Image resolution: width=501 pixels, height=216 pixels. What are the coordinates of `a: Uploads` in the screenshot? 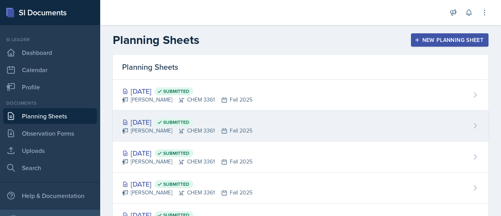 It's located at (50, 150).